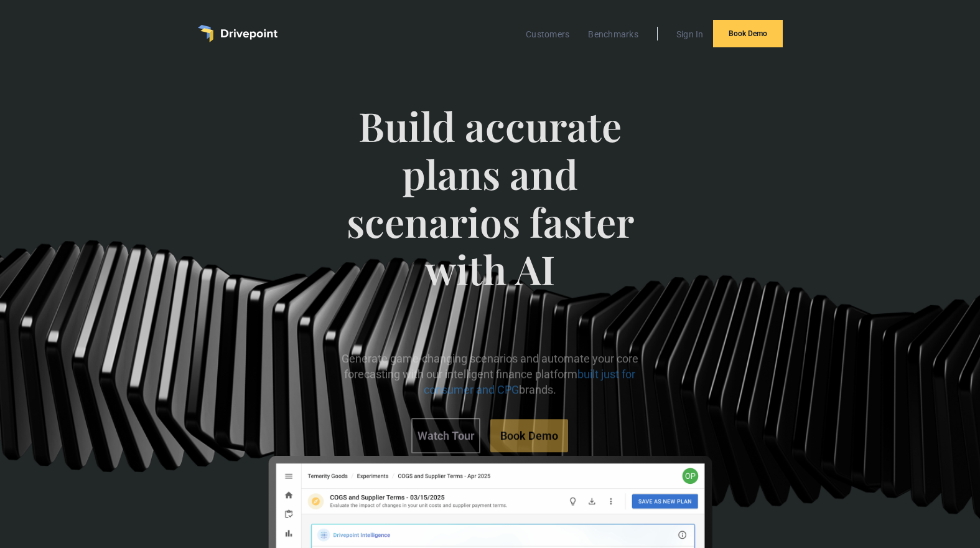 The image size is (980, 548). I want to click on a: Customers, so click(548, 34).